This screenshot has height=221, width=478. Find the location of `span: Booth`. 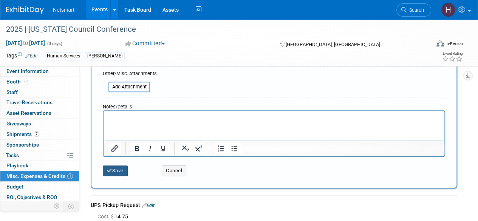

span: Booth is located at coordinates (18, 82).